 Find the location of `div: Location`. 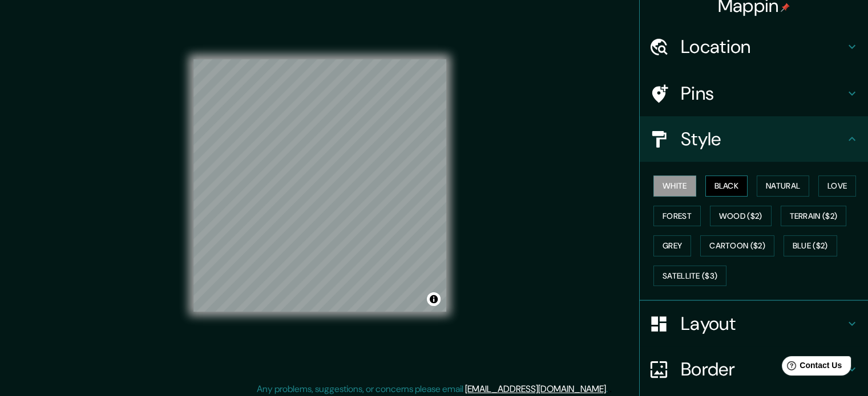

div: Location is located at coordinates (754, 47).